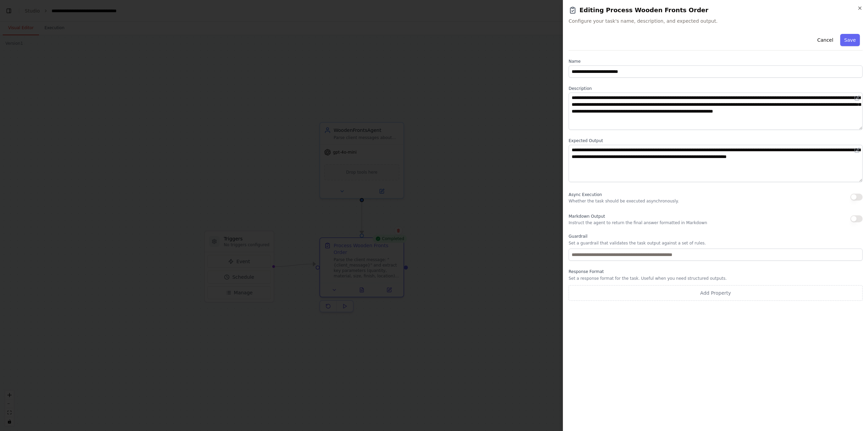 The width and height of the screenshot is (868, 431). I want to click on button: Cancel, so click(825, 40).